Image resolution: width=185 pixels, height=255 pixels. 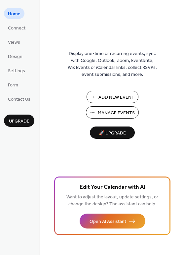 What do you see at coordinates (19, 99) in the screenshot?
I see `a: Contact Us` at bounding box center [19, 99].